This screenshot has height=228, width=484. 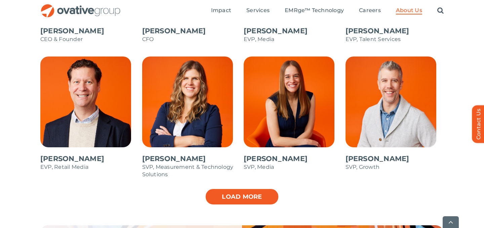 I want to click on a: Impact, so click(x=221, y=11).